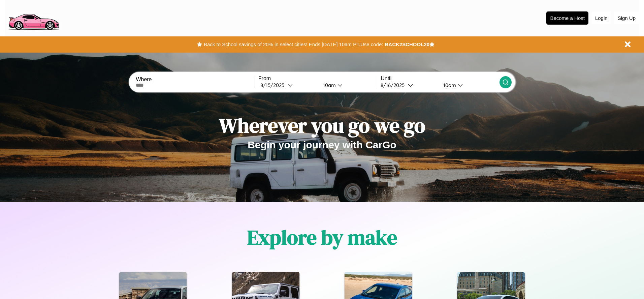  I want to click on button: Sign Up, so click(626, 18).